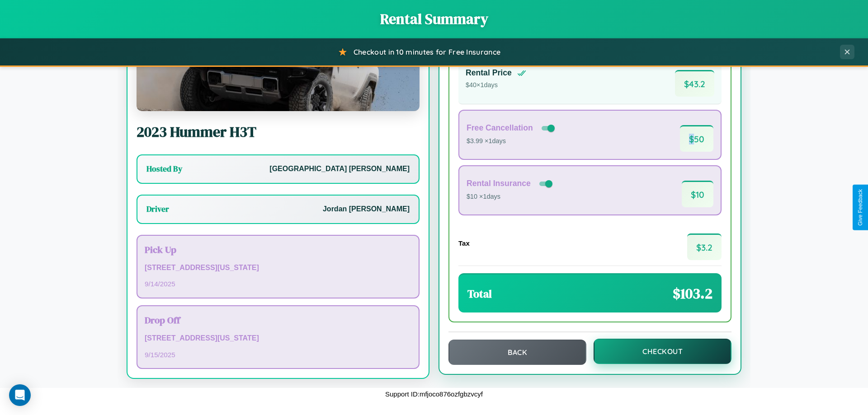  I want to click on button: Back, so click(517, 353).